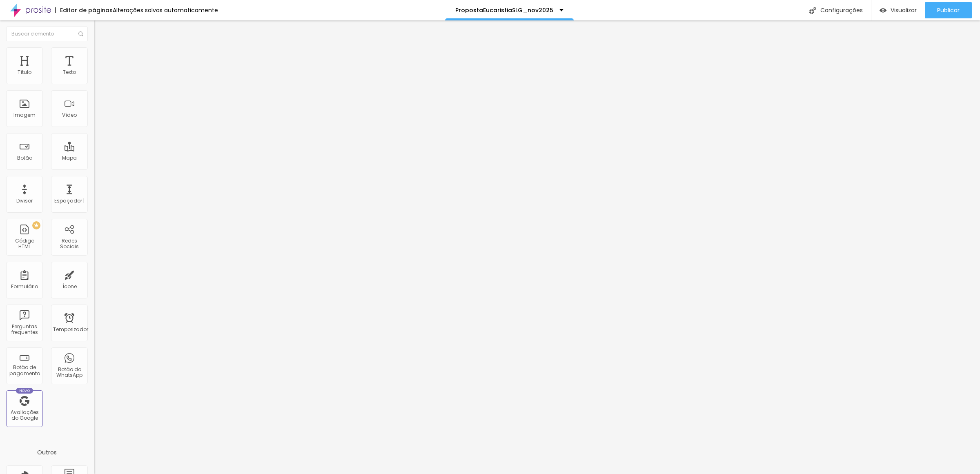 The height and width of the screenshot is (474, 980). Describe the element at coordinates (69, 72) in the screenshot. I see `div: Texto` at that location.